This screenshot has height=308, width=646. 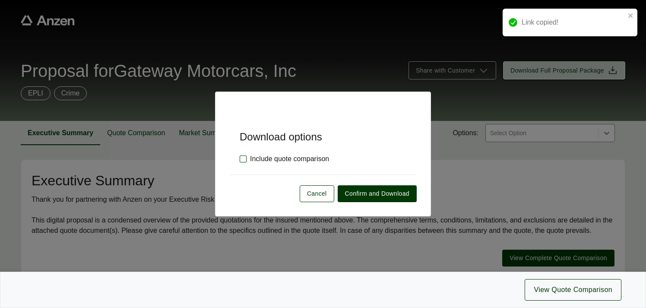 I want to click on span: Cancel, so click(x=317, y=193).